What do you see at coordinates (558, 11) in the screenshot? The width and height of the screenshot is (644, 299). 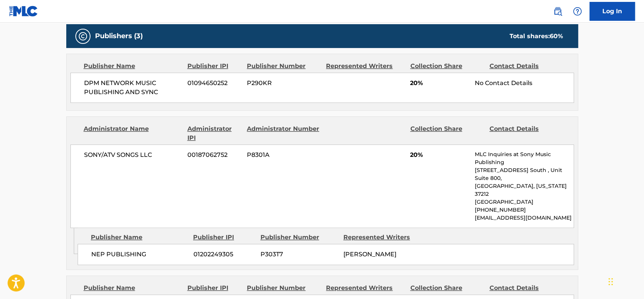 I see `a: Public Search` at bounding box center [558, 11].